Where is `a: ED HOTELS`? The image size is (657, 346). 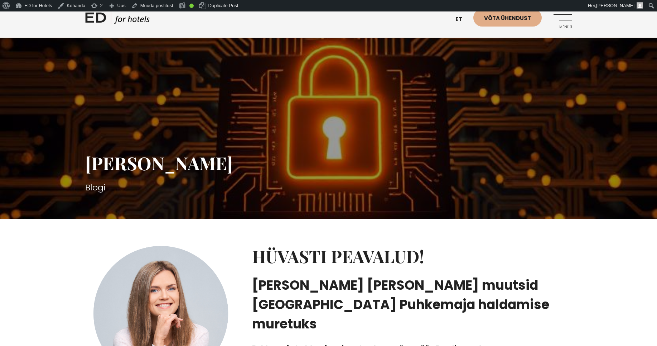 a: ED HOTELS is located at coordinates (117, 20).